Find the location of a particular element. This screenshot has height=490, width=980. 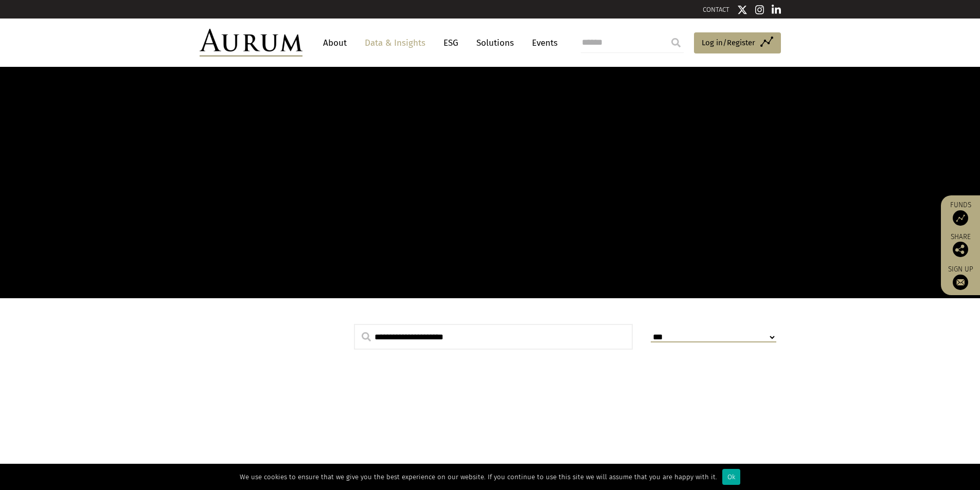

a: Events is located at coordinates (542, 43).